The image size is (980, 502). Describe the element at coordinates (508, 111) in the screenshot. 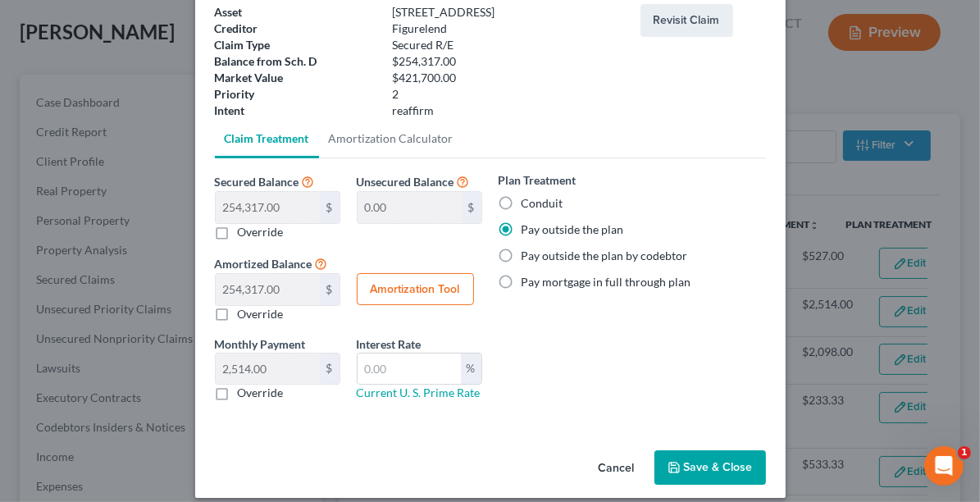

I see `div: reaffirm` at that location.